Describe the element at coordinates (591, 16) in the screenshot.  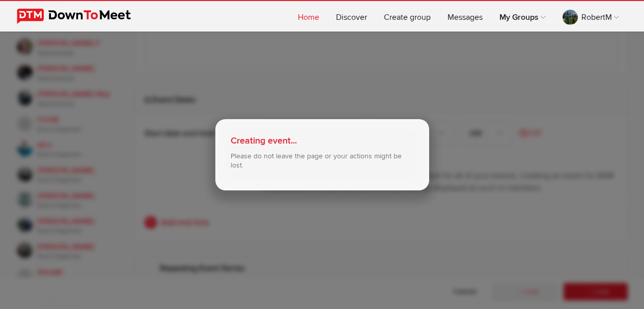
I see `a: RobertM` at that location.